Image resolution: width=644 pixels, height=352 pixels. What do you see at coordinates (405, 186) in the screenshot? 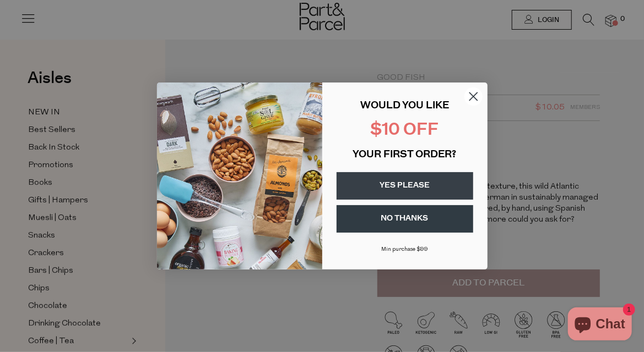
I see `button: YES PLEASE` at bounding box center [405, 186].